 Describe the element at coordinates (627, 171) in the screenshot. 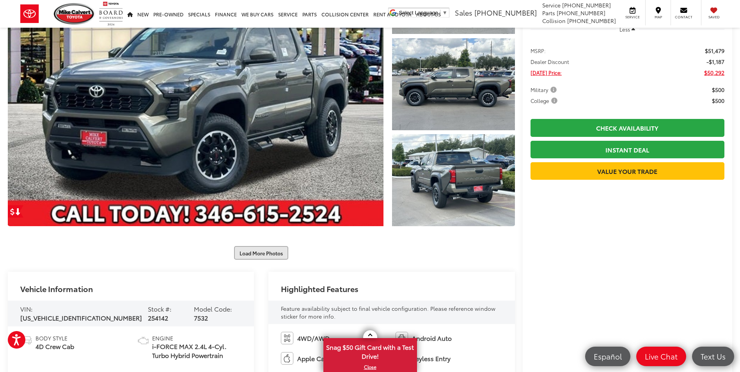

I see `a: Value Your Trade` at that location.